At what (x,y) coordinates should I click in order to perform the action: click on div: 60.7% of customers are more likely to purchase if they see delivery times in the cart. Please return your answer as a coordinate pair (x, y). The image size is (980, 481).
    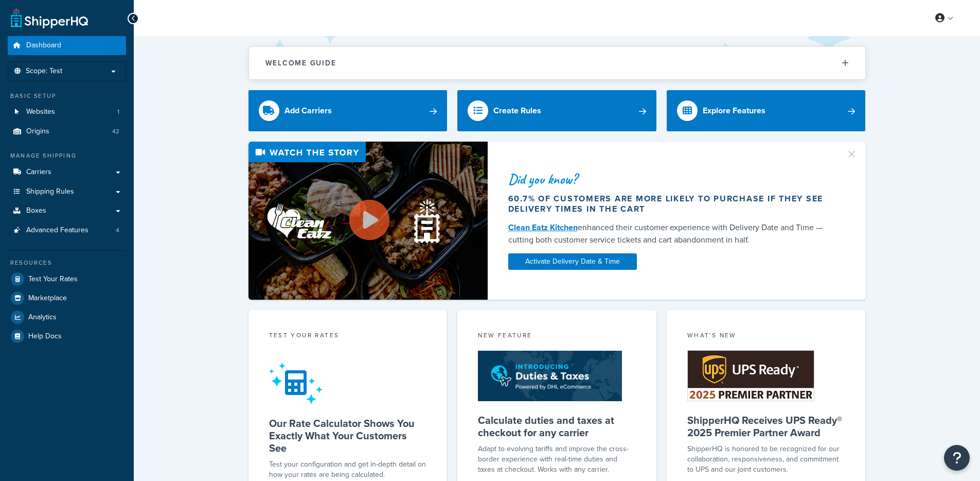
    Looking at the image, I should click on (671, 204).